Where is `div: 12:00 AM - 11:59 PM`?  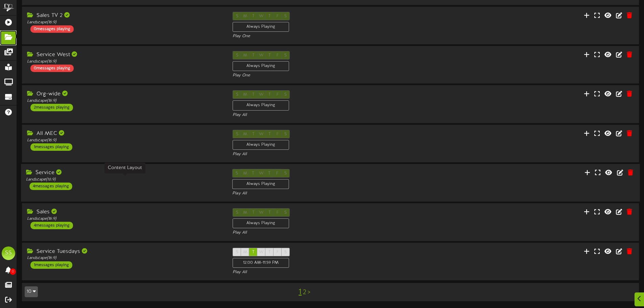
div: 12:00 AM - 11:59 PM is located at coordinates (261, 263).